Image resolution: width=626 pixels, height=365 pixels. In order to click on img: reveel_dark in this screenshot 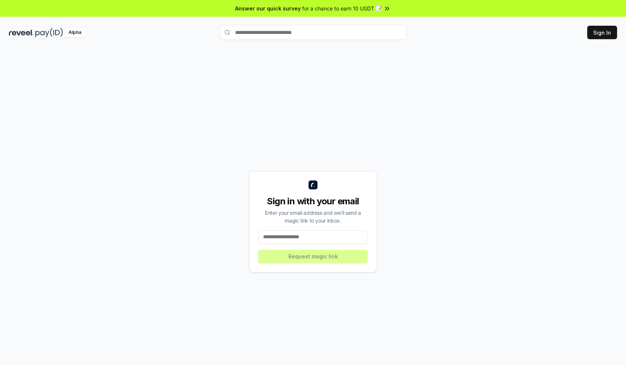, I will do `click(21, 32)`.